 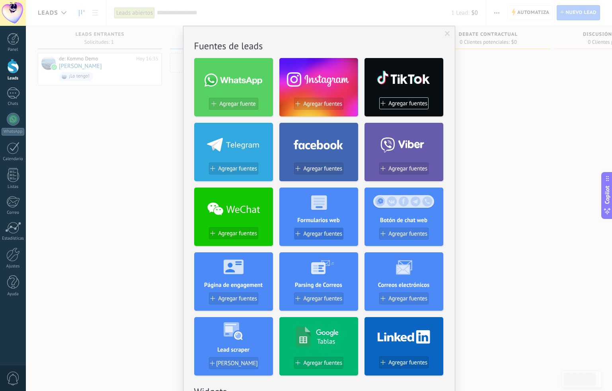 What do you see at coordinates (13, 187) in the screenshot?
I see `div: Listas` at bounding box center [13, 187].